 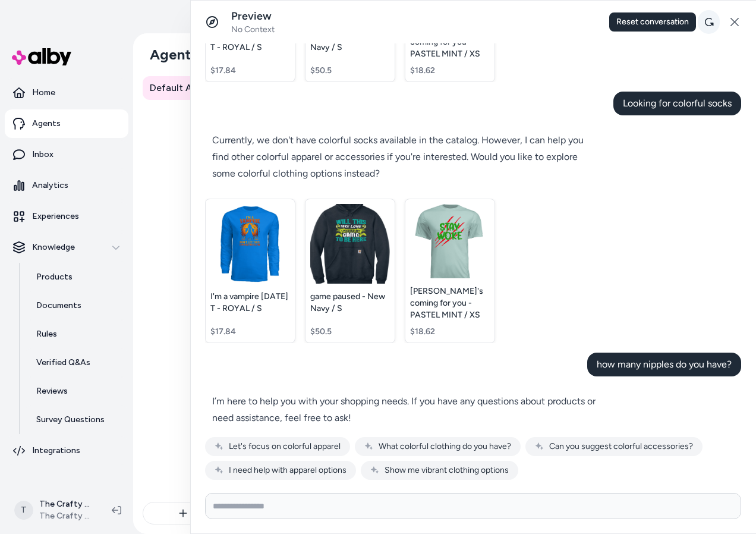 I want to click on span: No Context, so click(x=252, y=30).